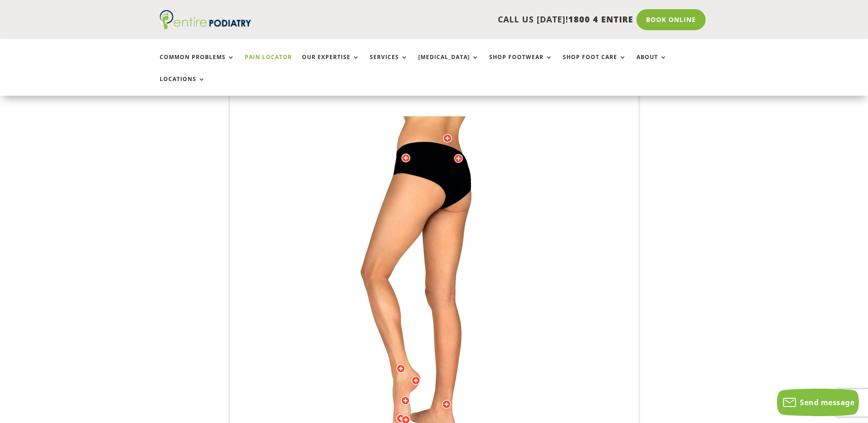  What do you see at coordinates (827, 402) in the screenshot?
I see `span: Send message` at bounding box center [827, 402].